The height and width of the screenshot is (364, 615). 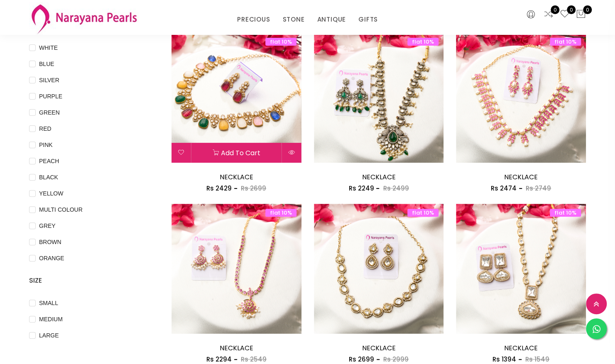 I want to click on span: Rs 2429, so click(x=219, y=188).